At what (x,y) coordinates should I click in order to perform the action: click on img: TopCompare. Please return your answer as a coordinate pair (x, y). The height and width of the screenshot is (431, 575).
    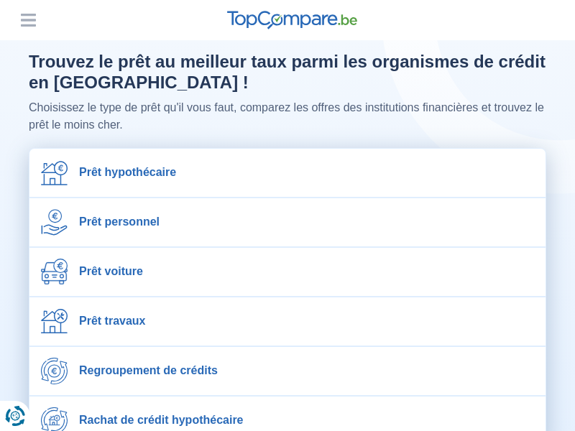
    Looking at the image, I should click on (292, 20).